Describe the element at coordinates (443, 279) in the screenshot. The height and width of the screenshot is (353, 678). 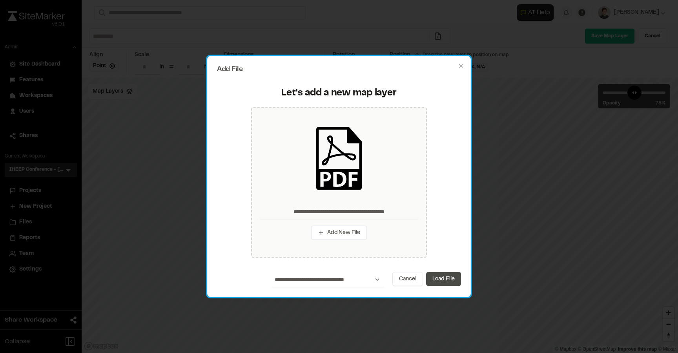
I see `button: Load File` at that location.